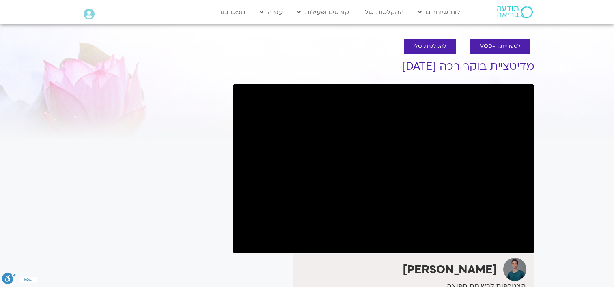 The image size is (614, 287). What do you see at coordinates (271, 12) in the screenshot?
I see `a: עזרה` at bounding box center [271, 12].